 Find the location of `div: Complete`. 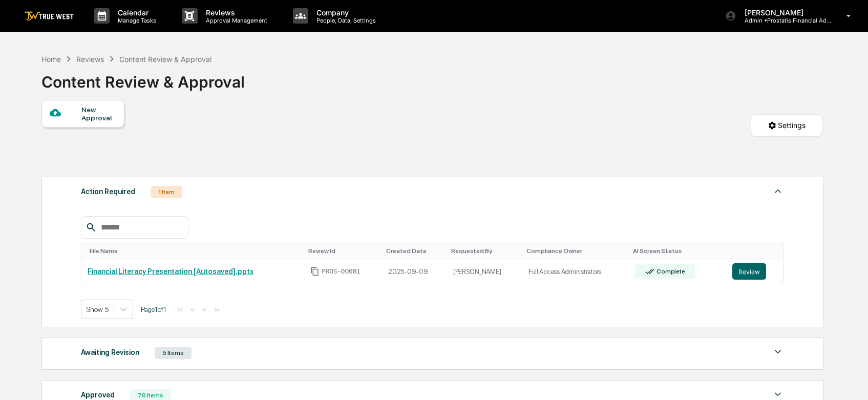

div: Complete is located at coordinates (669, 272).